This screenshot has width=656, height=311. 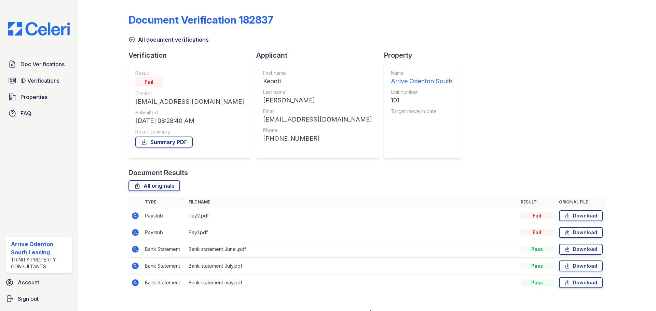 I want to click on a: Account, so click(x=39, y=283).